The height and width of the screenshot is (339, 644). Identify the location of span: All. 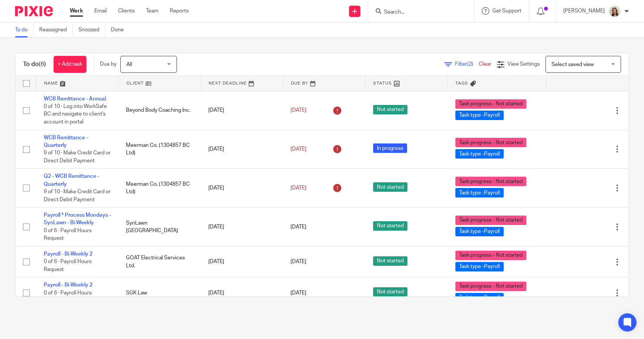
(129, 64).